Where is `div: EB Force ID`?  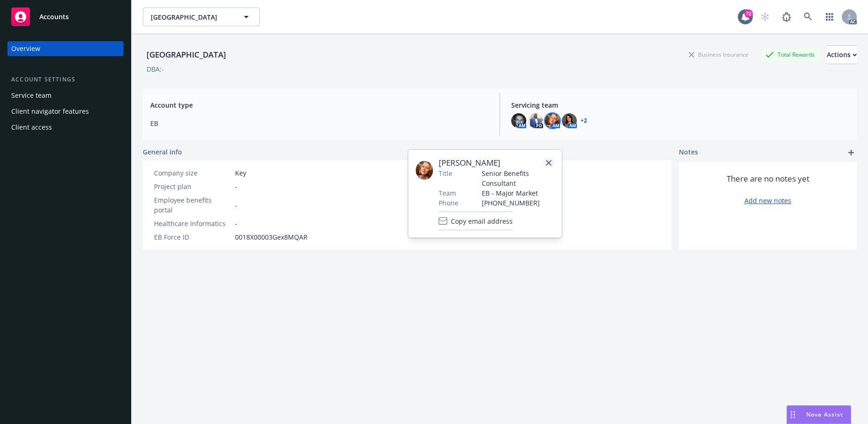
div: EB Force ID is located at coordinates (192, 237).